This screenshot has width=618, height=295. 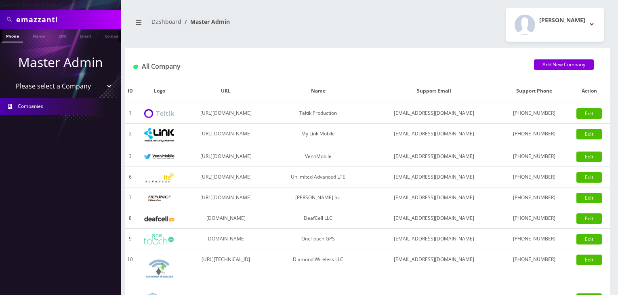 What do you see at coordinates (166, 21) in the screenshot?
I see `a: Dashboard` at bounding box center [166, 21].